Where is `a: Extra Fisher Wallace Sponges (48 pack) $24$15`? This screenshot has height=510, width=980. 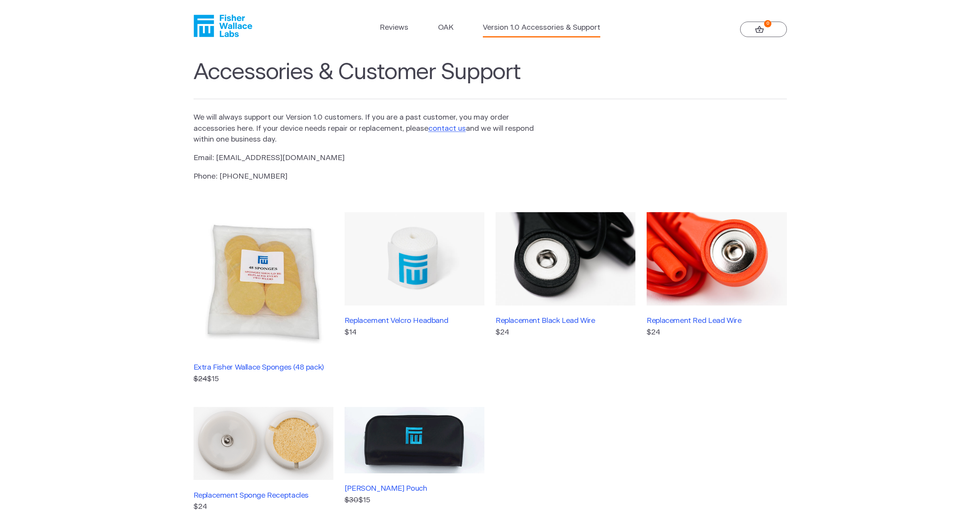
a: Extra Fisher Wallace Sponges (48 pack) $24$15 is located at coordinates (263, 298).